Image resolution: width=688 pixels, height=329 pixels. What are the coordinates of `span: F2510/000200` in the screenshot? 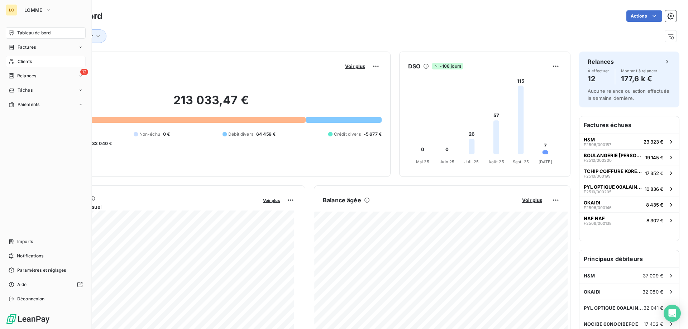 It's located at (597, 160).